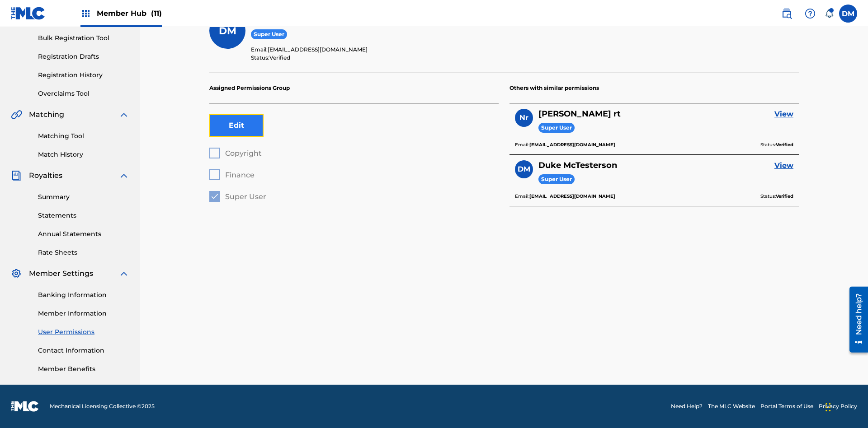 The height and width of the screenshot is (428, 868). Describe the element at coordinates (787, 407) in the screenshot. I see `a: Portal Terms of Use` at that location.